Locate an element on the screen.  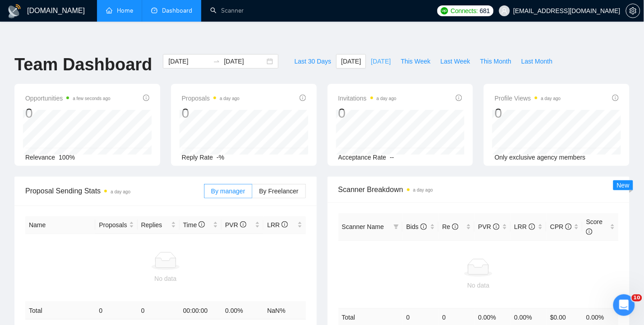
button: Last Week is located at coordinates (456, 61).